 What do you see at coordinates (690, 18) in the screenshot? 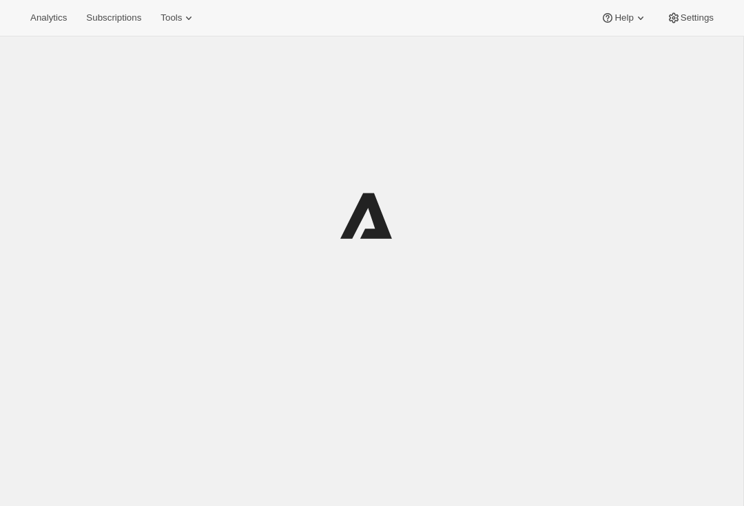
I see `button: Settings` at bounding box center [690, 18].